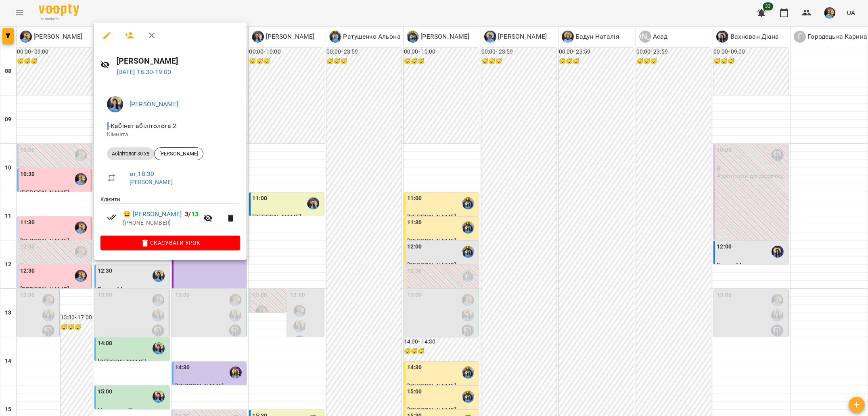  Describe the element at coordinates (170, 243) in the screenshot. I see `button: Скасувати Урок` at that location.